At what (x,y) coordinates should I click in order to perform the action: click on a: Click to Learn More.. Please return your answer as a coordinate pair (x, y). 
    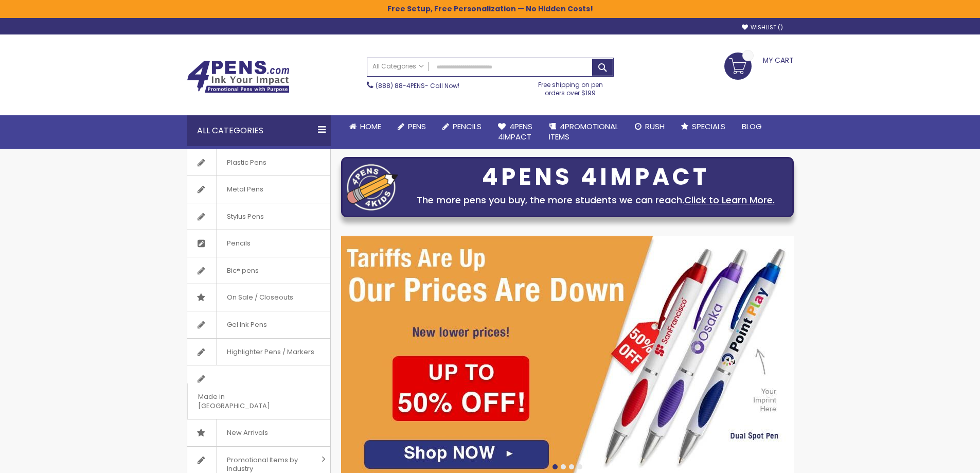
    Looking at the image, I should click on (730, 200).